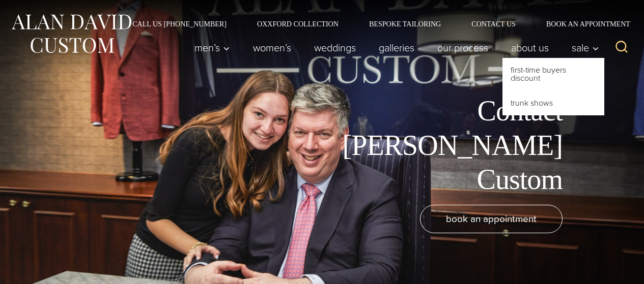  I want to click on button: View Search Form, so click(622, 48).